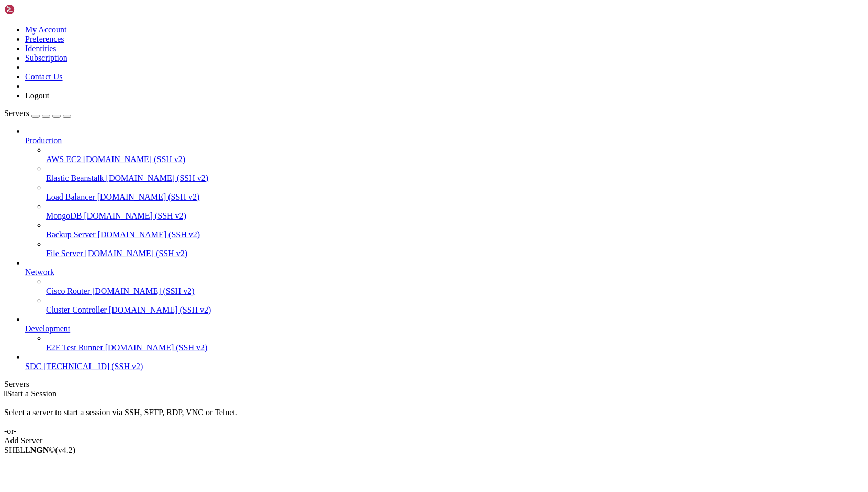 This screenshot has width=868, height=492. Describe the element at coordinates (44, 39) in the screenshot. I see `a: Preferences` at that location.